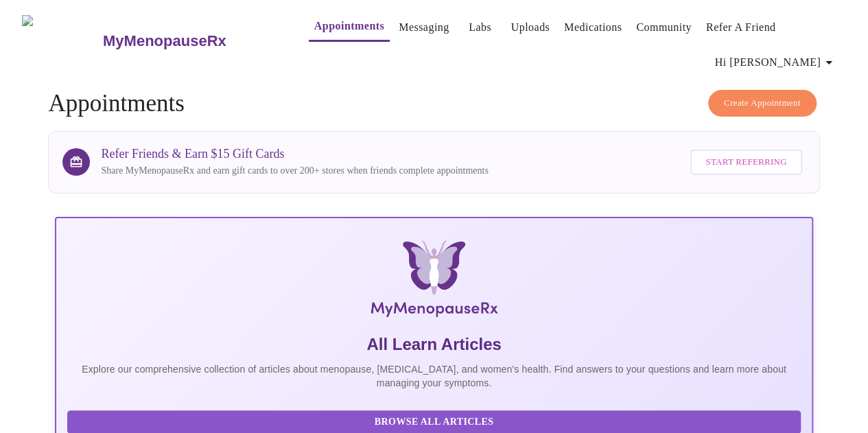 This screenshot has width=868, height=433. What do you see at coordinates (480, 27) in the screenshot?
I see `button: Labs` at bounding box center [480, 27].